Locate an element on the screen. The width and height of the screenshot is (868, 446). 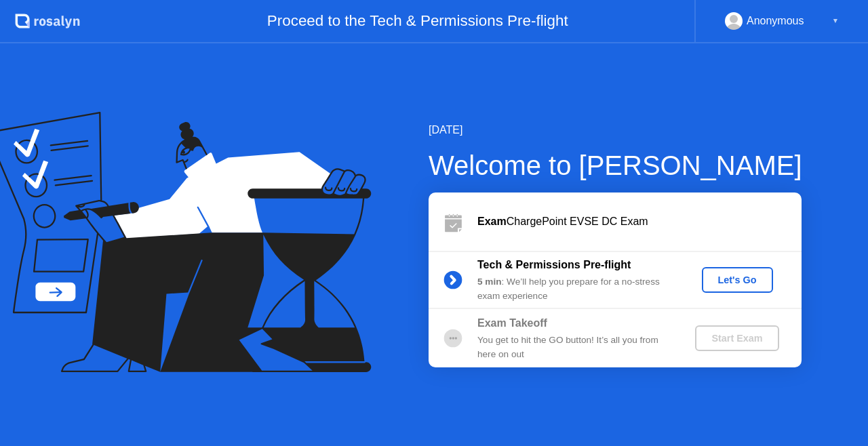
div: You get to hit the GO button! It’s all you from here on out is located at coordinates (575, 347).